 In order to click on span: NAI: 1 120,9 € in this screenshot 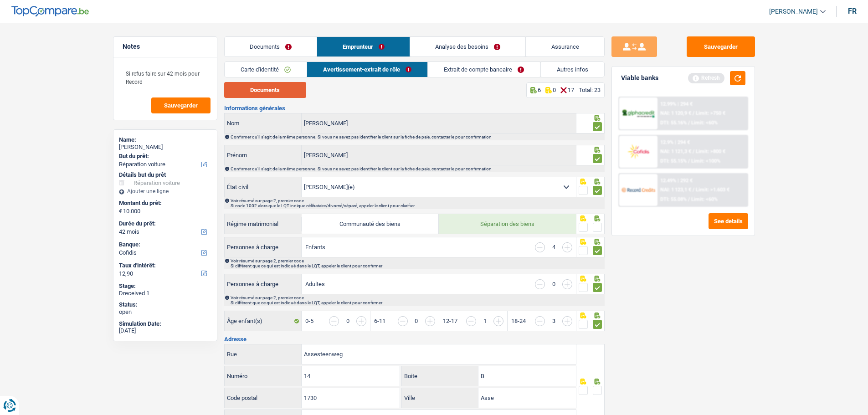, I will do `click(676, 113)`.